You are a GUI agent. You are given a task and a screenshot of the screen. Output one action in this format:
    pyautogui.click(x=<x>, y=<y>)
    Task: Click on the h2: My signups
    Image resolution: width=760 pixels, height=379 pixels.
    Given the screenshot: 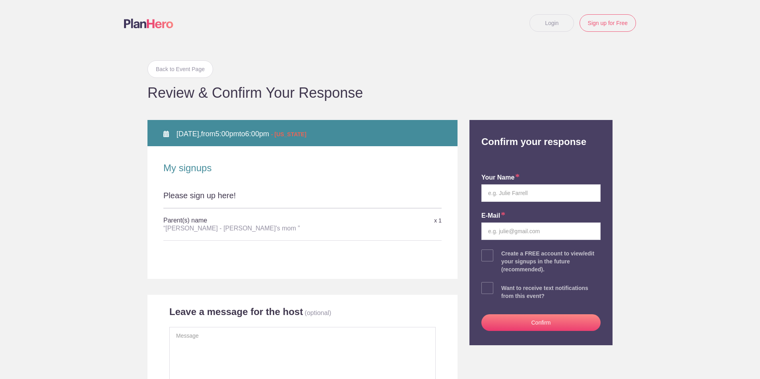 What is the action you would take?
    pyautogui.click(x=303, y=168)
    